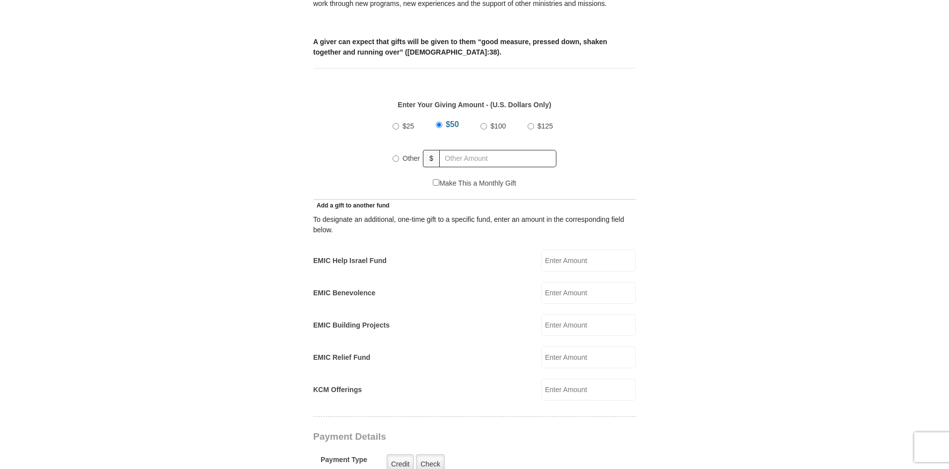 This screenshot has width=949, height=469. Describe the element at coordinates (452, 124) in the screenshot. I see `span: $50` at that location.